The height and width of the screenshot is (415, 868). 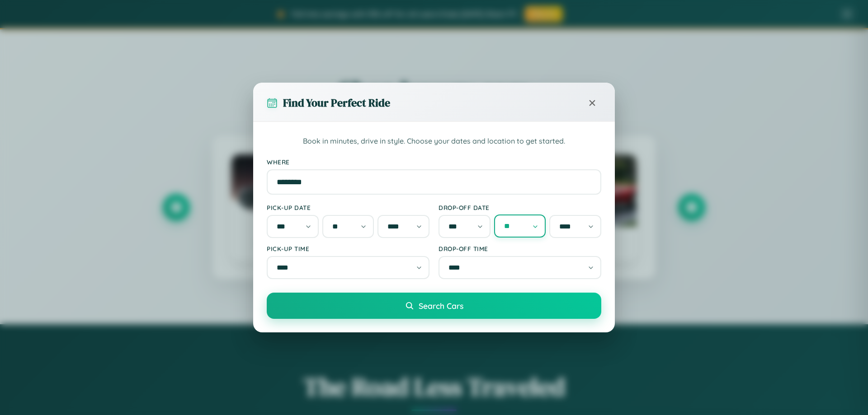 I want to click on span: Search Cars, so click(x=440, y=306).